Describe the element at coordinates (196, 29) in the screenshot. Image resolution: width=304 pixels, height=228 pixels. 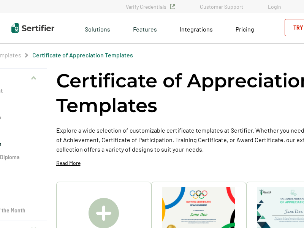
I see `span: Integrations` at that location.